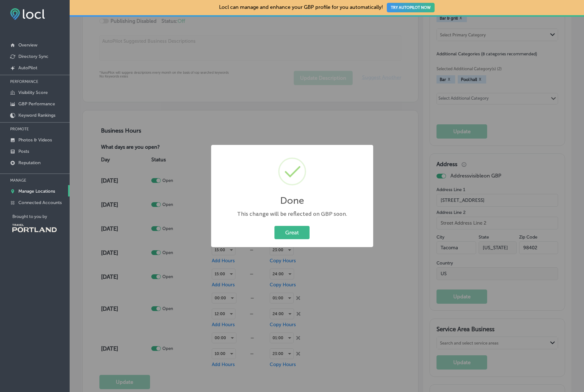 This screenshot has width=584, height=392. I want to click on p: Overview, so click(28, 45).